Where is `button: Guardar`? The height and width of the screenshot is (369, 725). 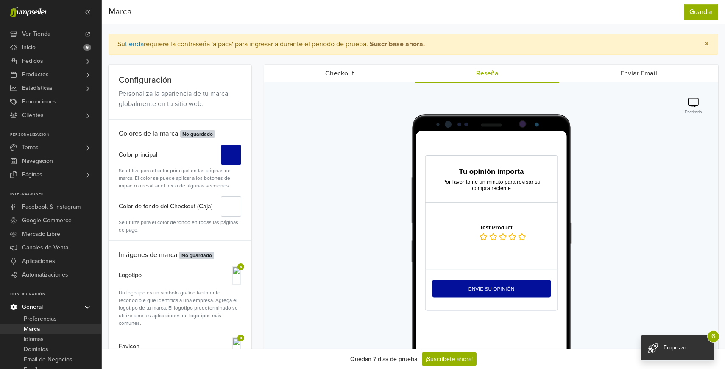
button: Guardar is located at coordinates (701, 12).